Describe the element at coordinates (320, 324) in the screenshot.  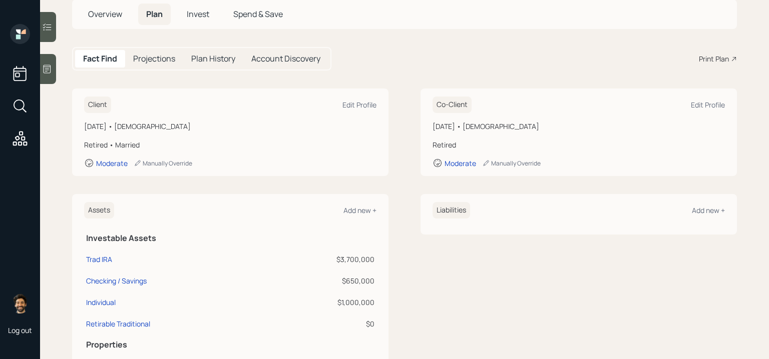
I see `div: $0` at that location.